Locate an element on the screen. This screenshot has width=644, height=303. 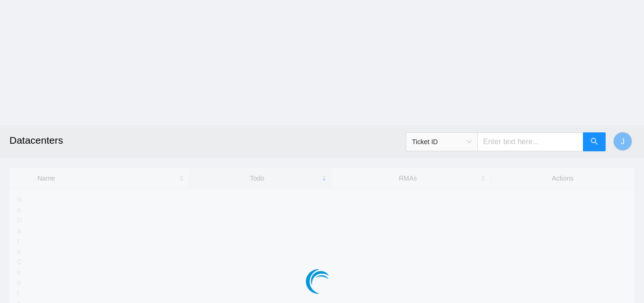
input: Enter text here... is located at coordinates (530, 142).